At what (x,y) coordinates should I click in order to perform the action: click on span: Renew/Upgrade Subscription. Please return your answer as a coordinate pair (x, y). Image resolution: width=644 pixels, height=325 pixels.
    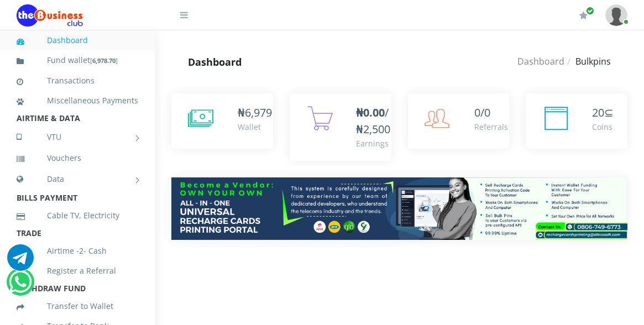
    Looking at the image, I should click on (590, 10).